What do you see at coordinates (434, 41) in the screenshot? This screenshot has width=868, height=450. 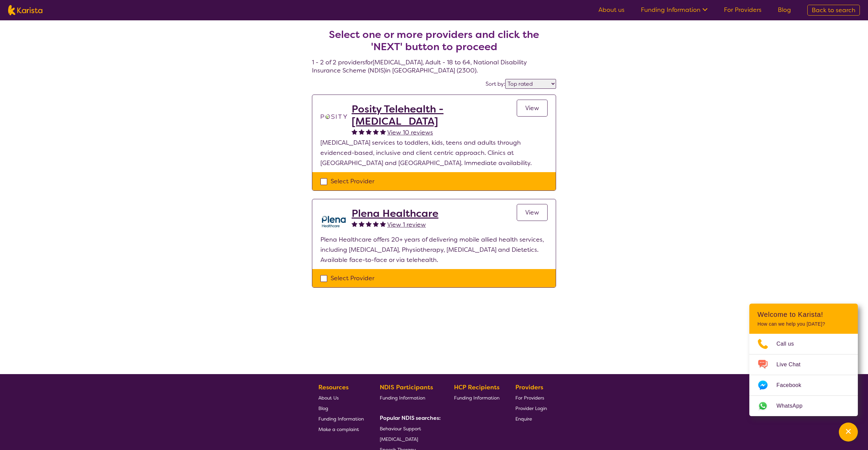 I see `h2: Select one or more providers and click the 'NEXT' button to proceed` at bounding box center [434, 41].